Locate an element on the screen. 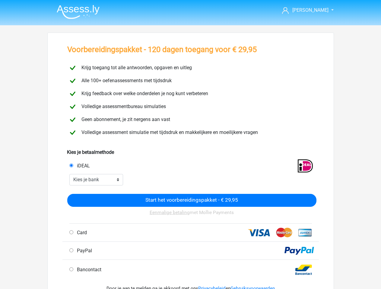 The width and height of the screenshot is (381, 289). span: Bancontact is located at coordinates (88, 270).